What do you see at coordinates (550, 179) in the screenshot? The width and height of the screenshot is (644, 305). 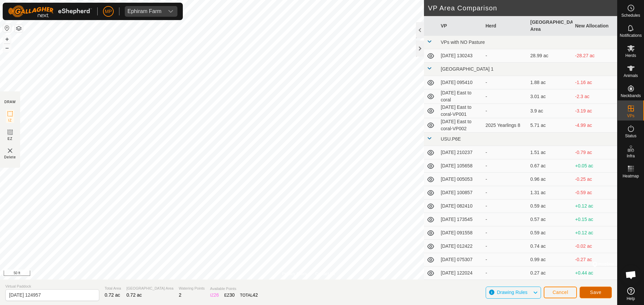 I see `td: 0.96 ac` at bounding box center [550, 179].